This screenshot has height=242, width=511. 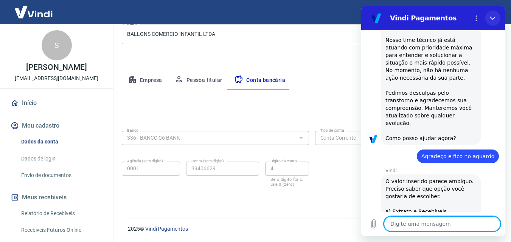 I want to click on button: Fechar, so click(x=132, y=12).